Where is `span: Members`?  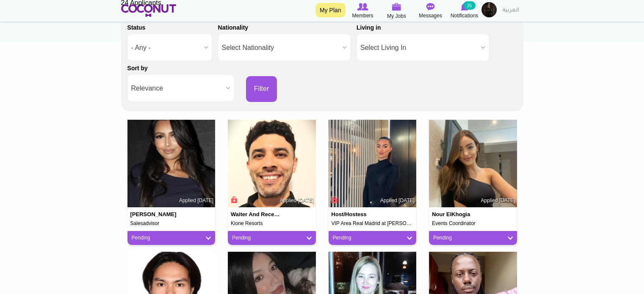 span: Members is located at coordinates (363, 15).